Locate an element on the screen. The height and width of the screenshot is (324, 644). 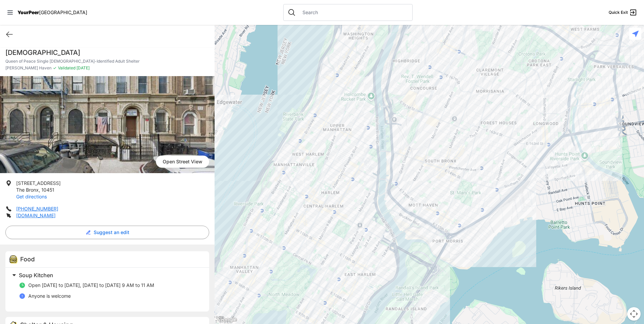
span: Suggest an edit is located at coordinates (112, 232).